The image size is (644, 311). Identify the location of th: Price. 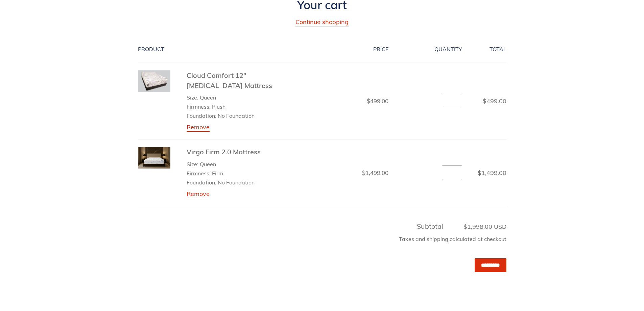
(349, 50).